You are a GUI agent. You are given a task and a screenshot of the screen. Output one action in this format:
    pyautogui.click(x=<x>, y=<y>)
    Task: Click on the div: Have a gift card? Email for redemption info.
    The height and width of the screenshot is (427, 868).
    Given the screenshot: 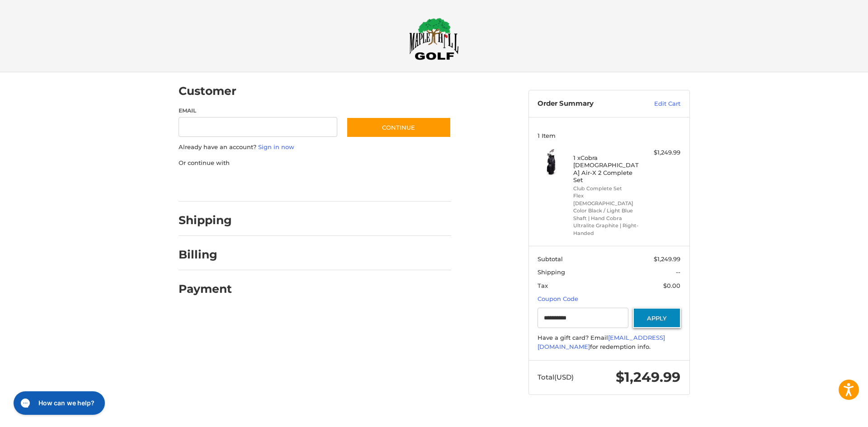 What is the action you would take?
    pyautogui.click(x=609, y=342)
    